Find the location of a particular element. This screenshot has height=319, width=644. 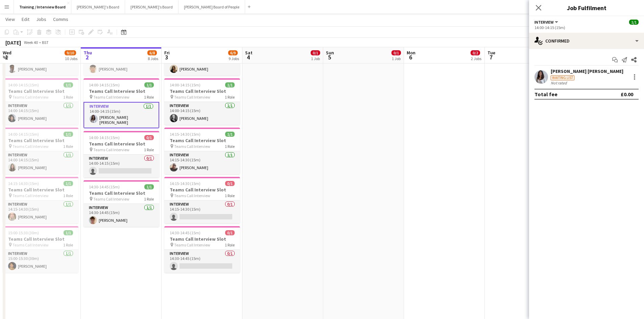

div: 2 Jobs is located at coordinates (476, 58).